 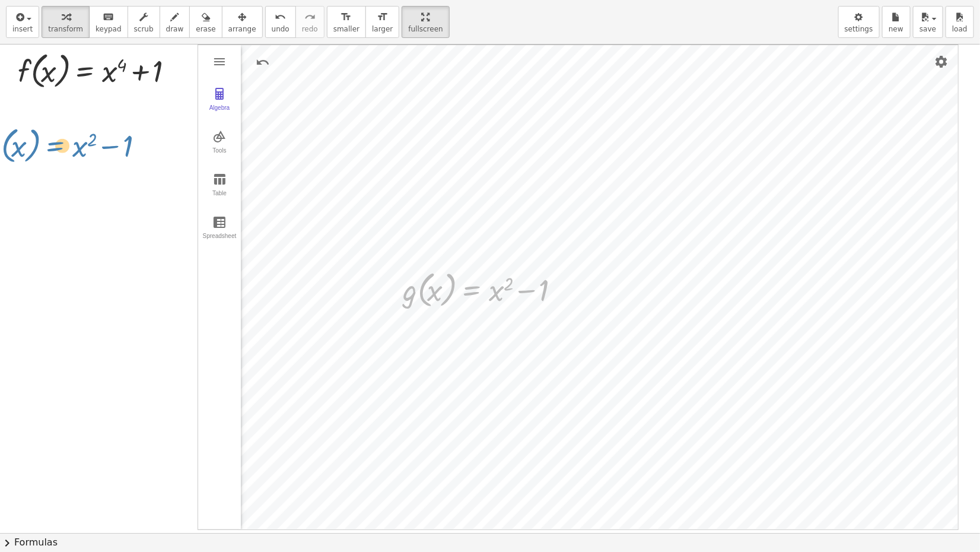 I want to click on span: transform, so click(x=65, y=30).